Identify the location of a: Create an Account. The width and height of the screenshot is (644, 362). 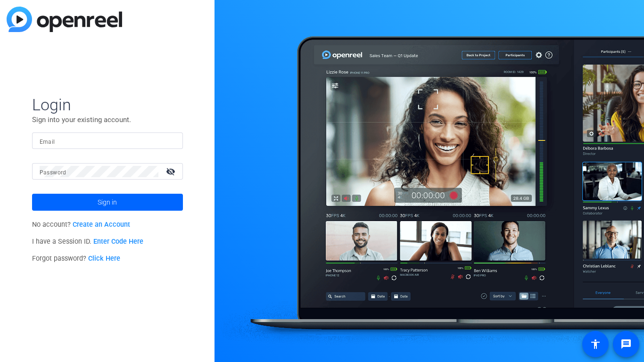
(102, 225).